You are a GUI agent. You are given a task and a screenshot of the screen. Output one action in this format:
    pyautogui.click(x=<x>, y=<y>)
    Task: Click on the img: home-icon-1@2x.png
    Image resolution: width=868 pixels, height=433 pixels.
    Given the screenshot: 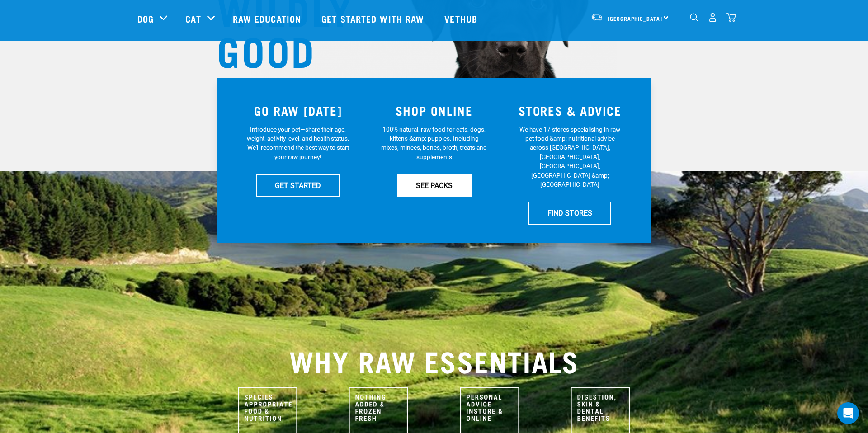 What is the action you would take?
    pyautogui.click(x=694, y=17)
    